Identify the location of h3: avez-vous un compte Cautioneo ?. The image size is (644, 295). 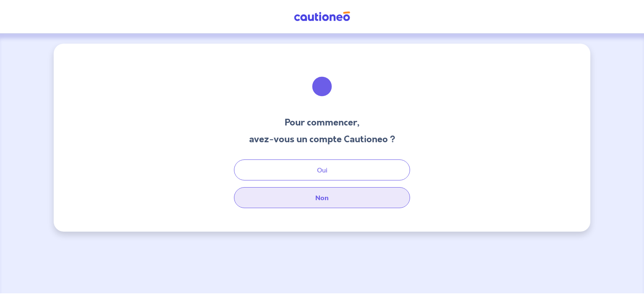
(322, 139).